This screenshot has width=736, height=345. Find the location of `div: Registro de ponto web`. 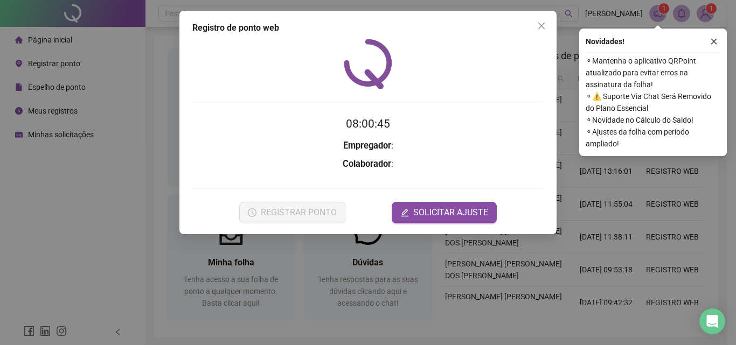

div: Registro de ponto web is located at coordinates (368, 28).